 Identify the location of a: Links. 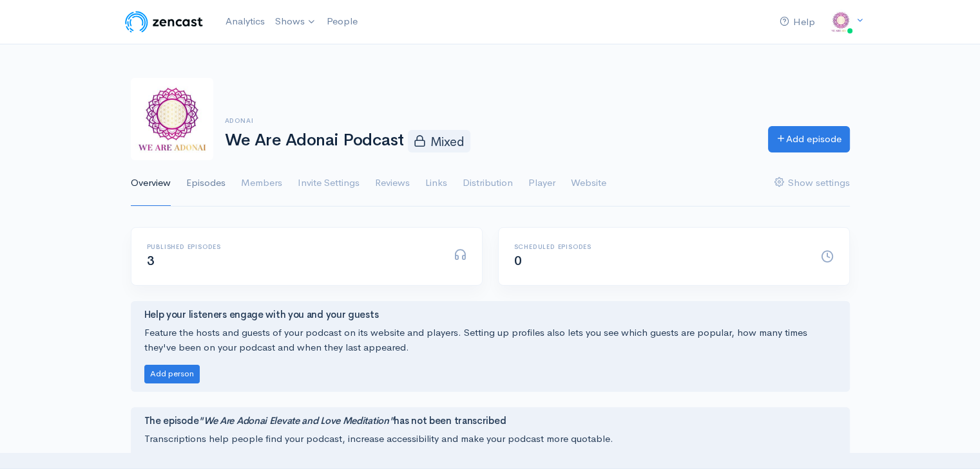
(436, 183).